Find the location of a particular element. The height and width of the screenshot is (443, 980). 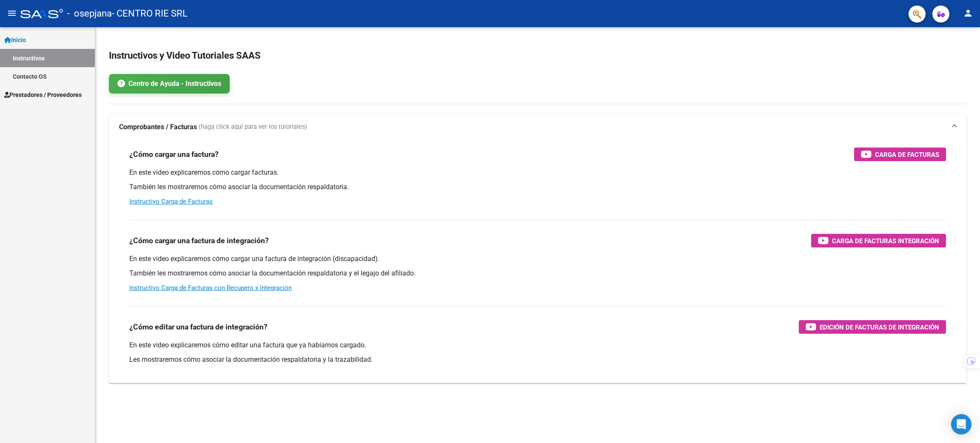

span: - osepjana is located at coordinates (89, 14).